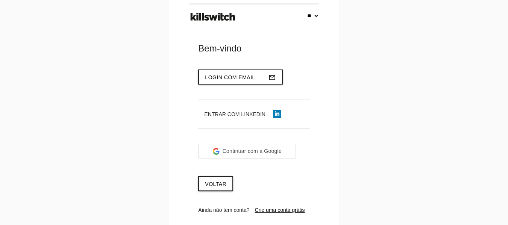 The height and width of the screenshot is (225, 508). I want to click on span: Ainda não tem conta?, so click(224, 210).